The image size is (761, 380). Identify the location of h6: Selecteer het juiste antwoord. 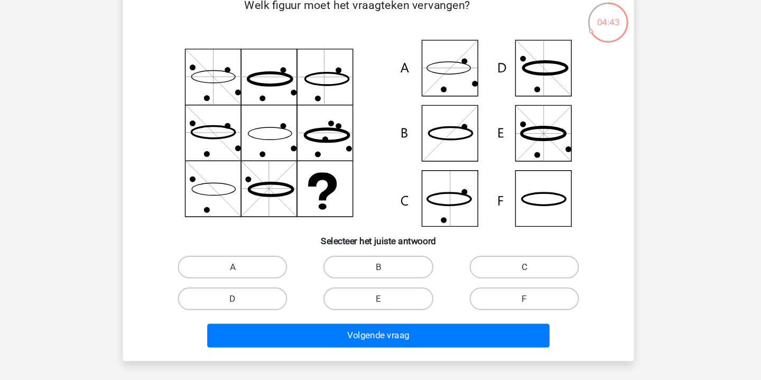
(380, 236).